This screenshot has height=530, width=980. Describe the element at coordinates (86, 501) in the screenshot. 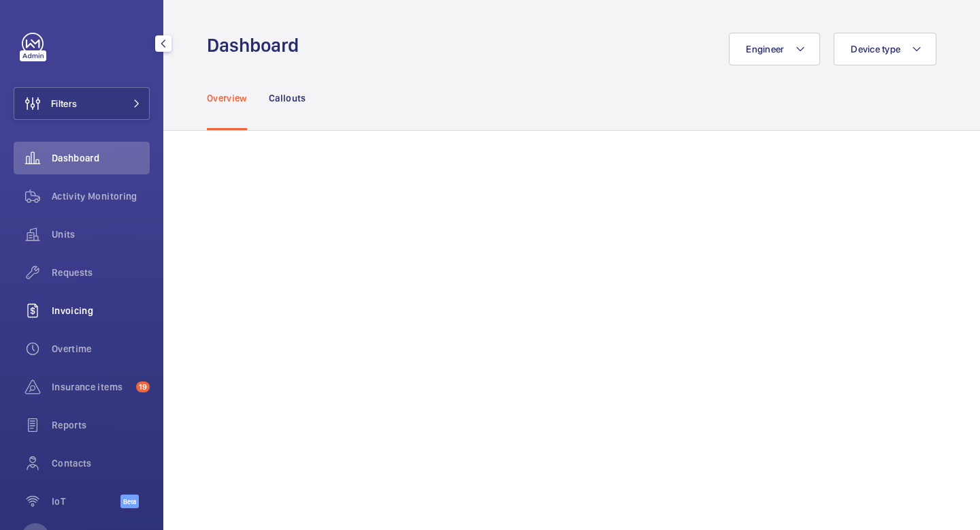

I see `span: IoT` at that location.